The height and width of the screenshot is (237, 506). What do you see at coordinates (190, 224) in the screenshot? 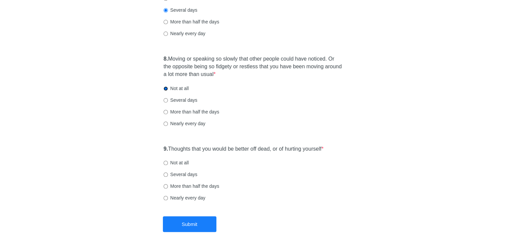
I see `button: Submit` at bounding box center [190, 224].